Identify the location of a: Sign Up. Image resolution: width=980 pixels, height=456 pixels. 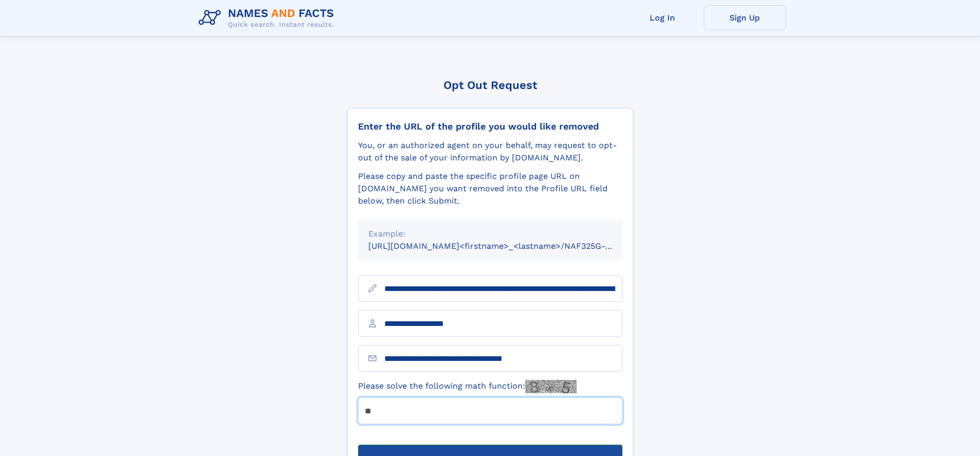
(744, 18).